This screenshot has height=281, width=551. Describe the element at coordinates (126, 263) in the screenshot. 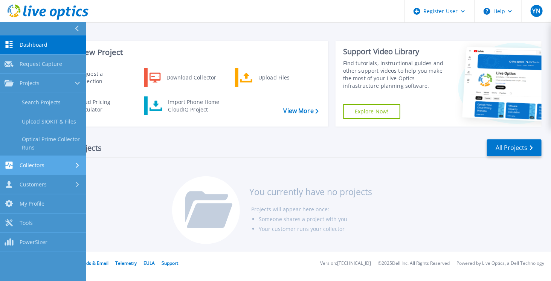

I see `a: Telemetry` at that location.